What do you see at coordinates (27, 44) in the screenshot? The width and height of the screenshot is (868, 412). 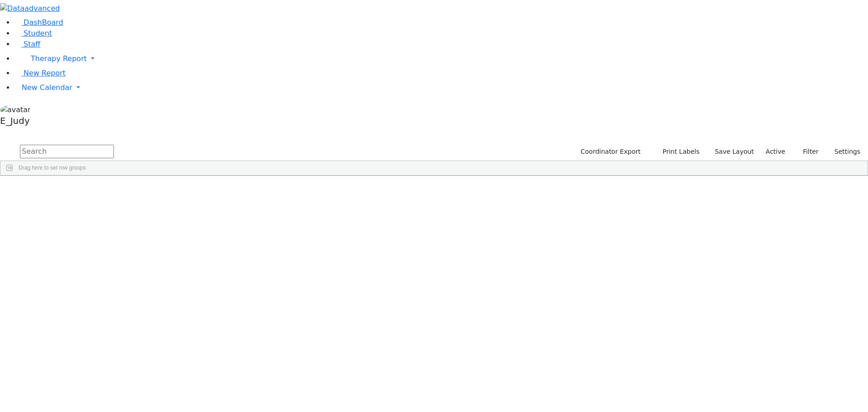 I see `a: Staff` at bounding box center [27, 44].